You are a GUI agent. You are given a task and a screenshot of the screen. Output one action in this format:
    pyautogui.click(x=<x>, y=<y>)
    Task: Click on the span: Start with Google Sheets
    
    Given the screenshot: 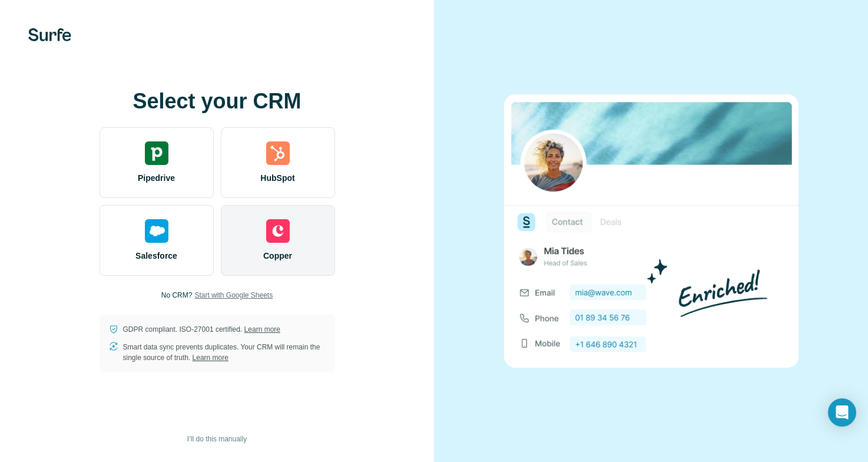 What is the action you would take?
    pyautogui.click(x=233, y=296)
    